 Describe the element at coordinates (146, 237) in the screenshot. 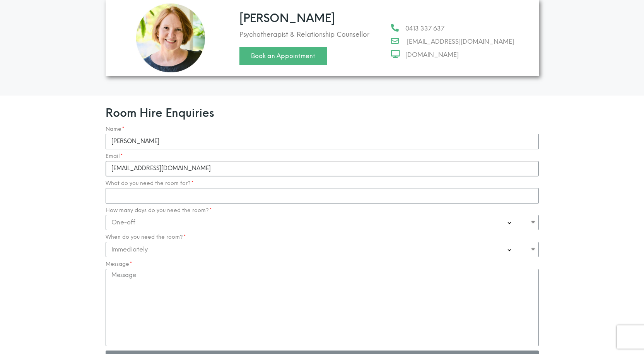

I see `label: When do you need the room?` at that location.